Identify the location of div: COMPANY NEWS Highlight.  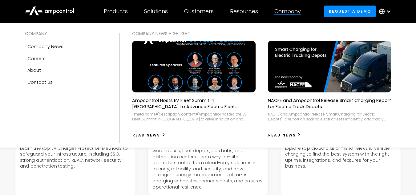
(262, 34).